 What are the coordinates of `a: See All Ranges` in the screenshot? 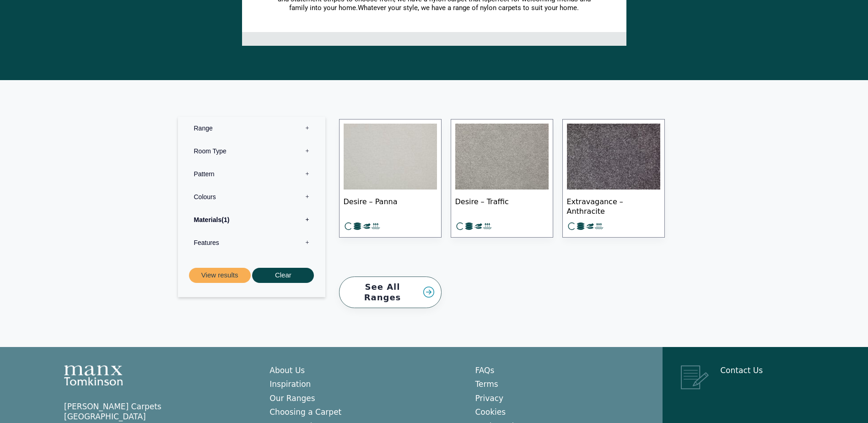 It's located at (390, 292).